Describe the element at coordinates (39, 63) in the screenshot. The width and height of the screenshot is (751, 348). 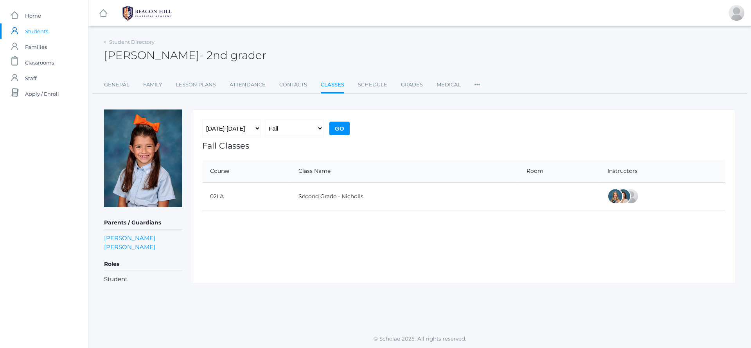
I see `span: Classrooms` at that location.